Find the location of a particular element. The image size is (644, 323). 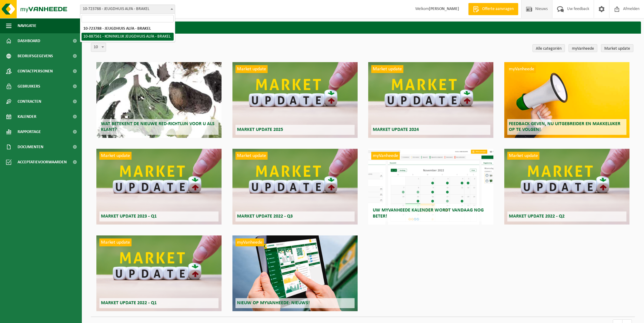

a: Market update Market update 2022 - Q1 is located at coordinates (159, 274).